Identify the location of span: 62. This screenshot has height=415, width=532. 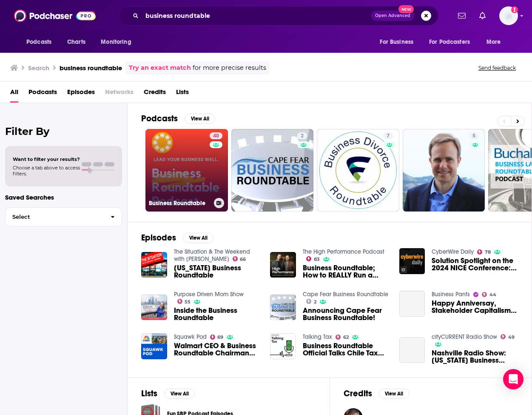
(345, 337).